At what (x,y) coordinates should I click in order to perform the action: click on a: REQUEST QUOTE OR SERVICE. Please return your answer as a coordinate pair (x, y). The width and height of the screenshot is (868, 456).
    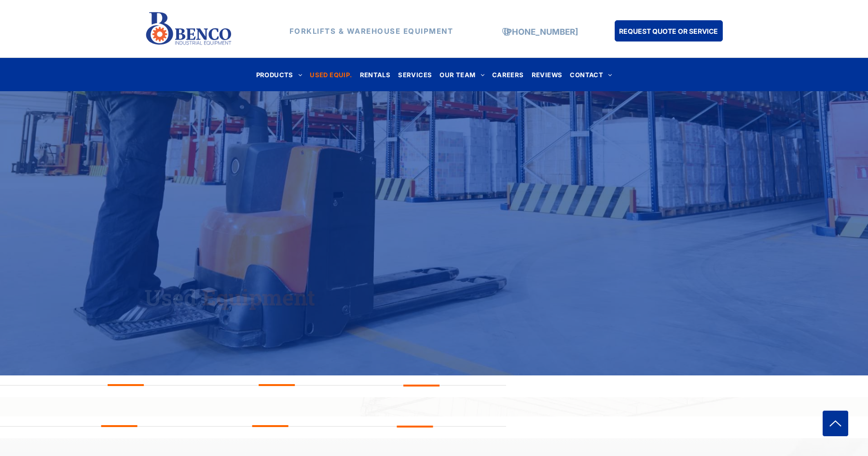
    Looking at the image, I should click on (669, 31).